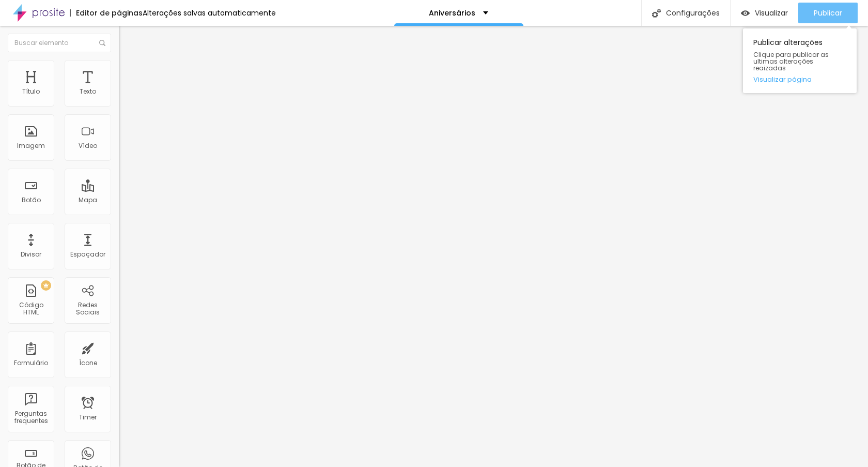  Describe the element at coordinates (771, 13) in the screenshot. I see `span: Visualizar` at that location.